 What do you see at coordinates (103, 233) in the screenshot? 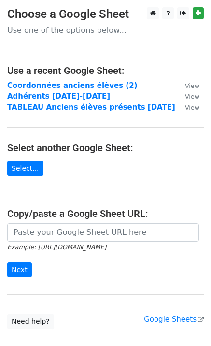
I see `input: Paste your Google Sheet URL here` at bounding box center [103, 233].